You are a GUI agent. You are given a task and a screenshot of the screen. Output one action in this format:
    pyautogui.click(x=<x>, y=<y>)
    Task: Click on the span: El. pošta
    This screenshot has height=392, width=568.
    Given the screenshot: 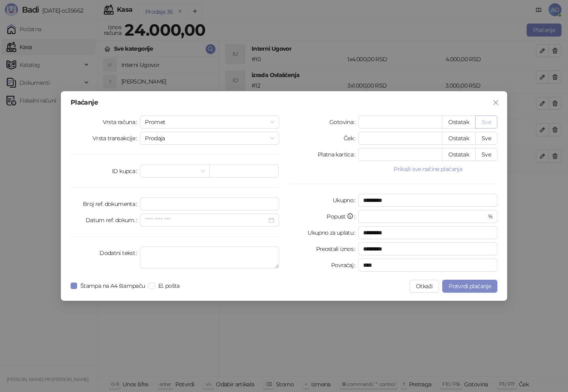 What is the action you would take?
    pyautogui.click(x=169, y=286)
    